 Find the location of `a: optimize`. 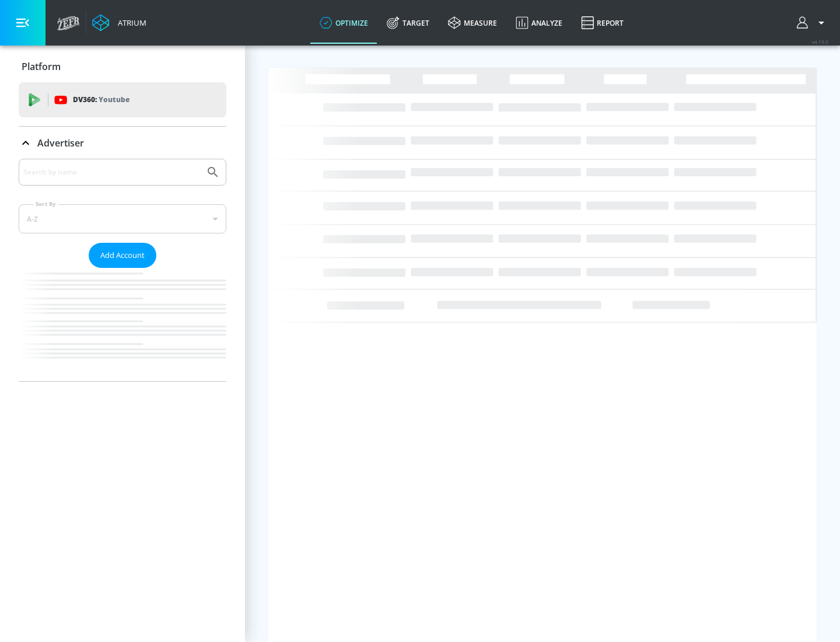

a: optimize is located at coordinates (344, 23).